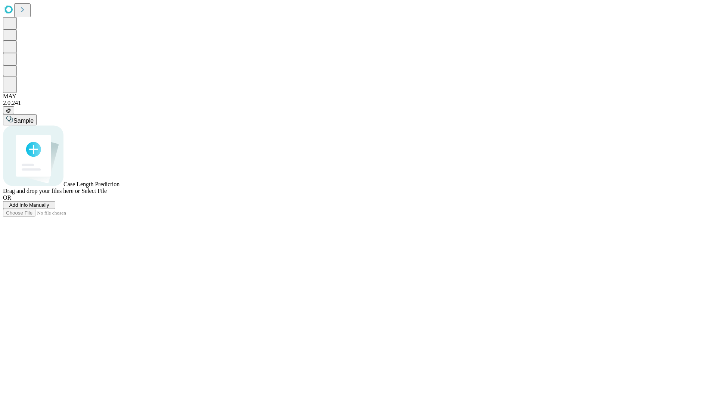 This screenshot has width=717, height=403. What do you see at coordinates (94, 191) in the screenshot?
I see `span: Select File` at bounding box center [94, 191].